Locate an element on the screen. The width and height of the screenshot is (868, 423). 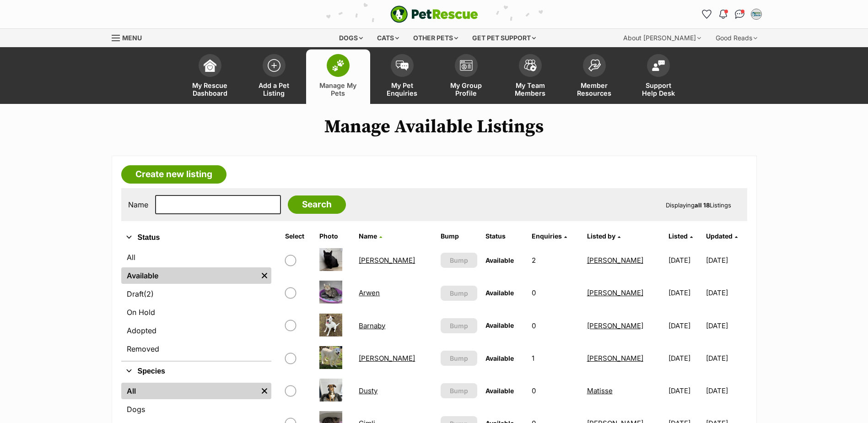
img: dashboard-icon-eb2f2d2d3e046f16d808141f083e7271f6b2e854fb5c12c21221c1fb7104beca.svg is located at coordinates (210, 65).